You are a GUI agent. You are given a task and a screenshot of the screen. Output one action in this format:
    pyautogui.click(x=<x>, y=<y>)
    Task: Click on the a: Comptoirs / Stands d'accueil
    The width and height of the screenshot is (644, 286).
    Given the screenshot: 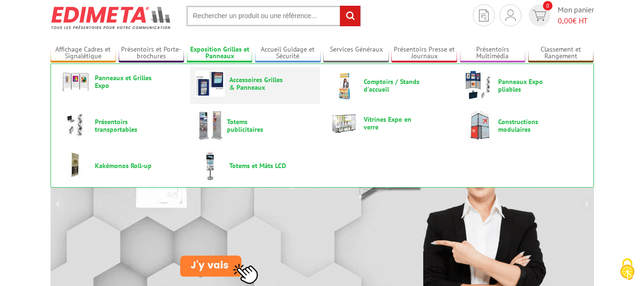 What is the action you would take?
    pyautogui.click(x=389, y=85)
    